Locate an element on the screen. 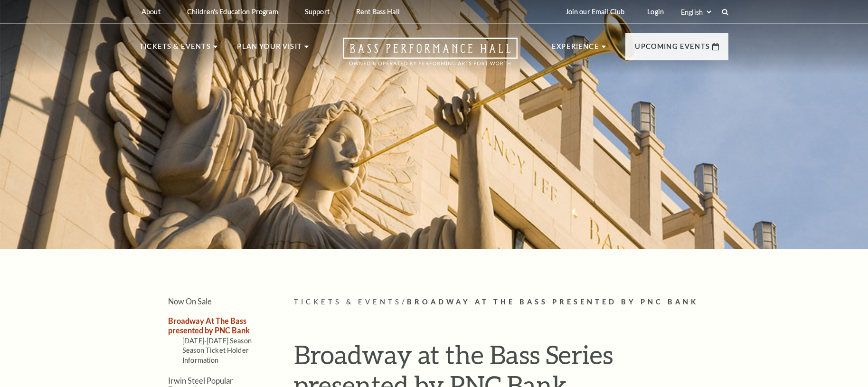  p: Plan Your Visit is located at coordinates (269, 50).